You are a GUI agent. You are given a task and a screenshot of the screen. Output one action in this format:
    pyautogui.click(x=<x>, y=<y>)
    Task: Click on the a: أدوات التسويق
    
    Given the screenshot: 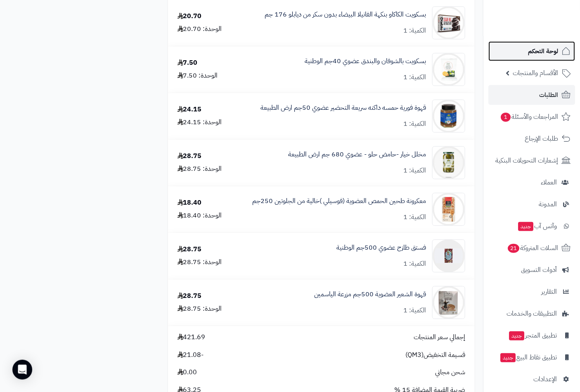 What is the action you would take?
    pyautogui.click(x=532, y=270)
    